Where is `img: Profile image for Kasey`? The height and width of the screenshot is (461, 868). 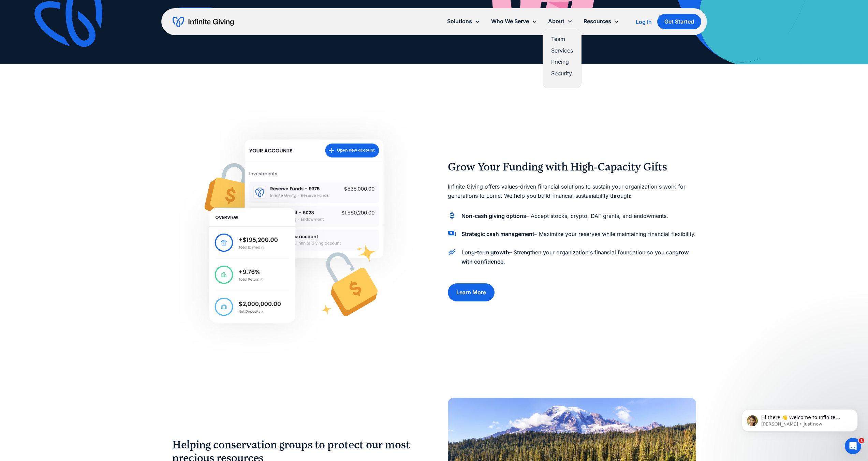 img: Profile image for Kasey is located at coordinates (21, 26).